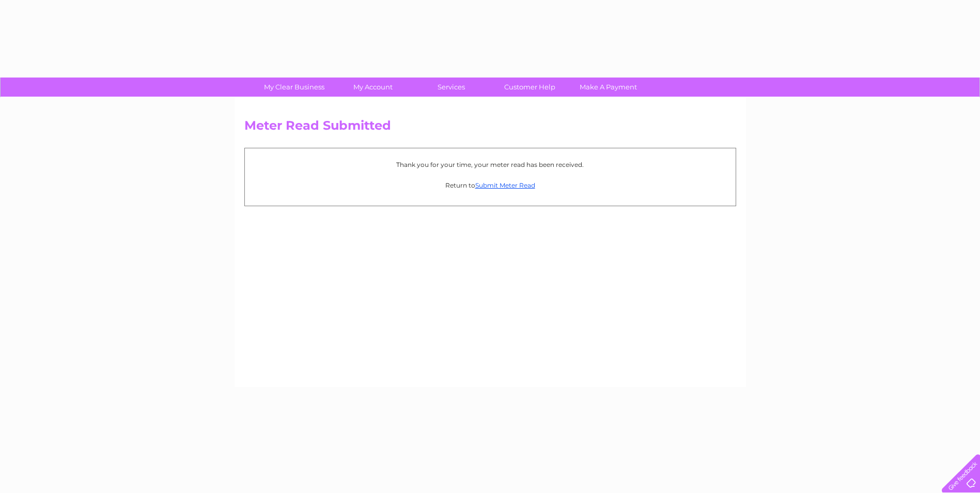 This screenshot has height=493, width=980. I want to click on a: Submit Meter Read, so click(506, 185).